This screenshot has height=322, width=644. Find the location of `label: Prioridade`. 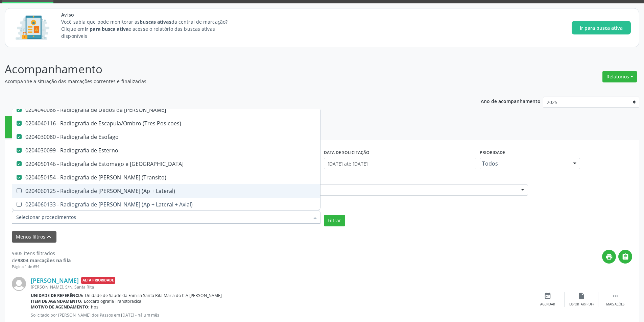

label: Prioridade is located at coordinates (492, 152).